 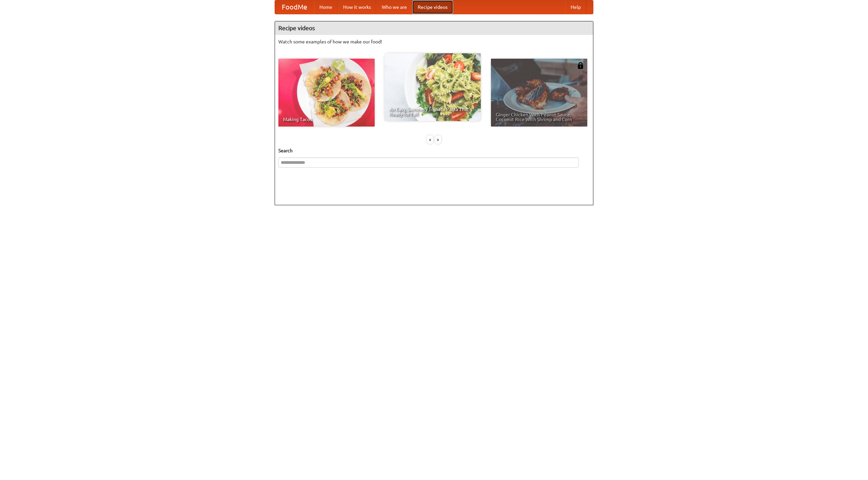 What do you see at coordinates (326, 7) in the screenshot?
I see `a: Home` at bounding box center [326, 7].